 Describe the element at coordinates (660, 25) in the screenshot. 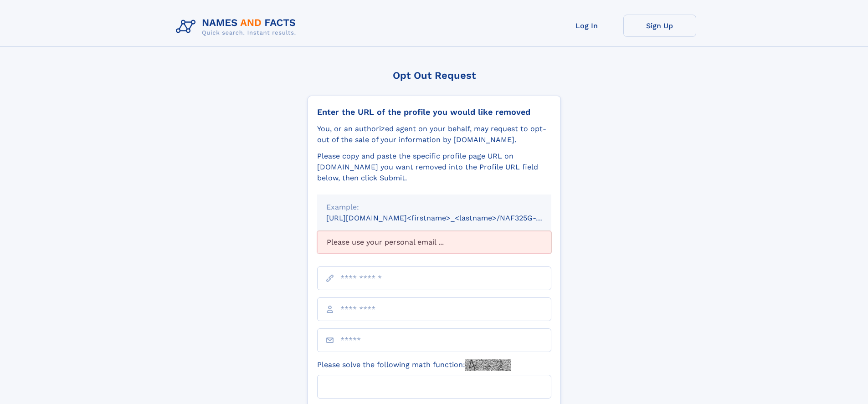

I see `a: Sign Up` at that location.